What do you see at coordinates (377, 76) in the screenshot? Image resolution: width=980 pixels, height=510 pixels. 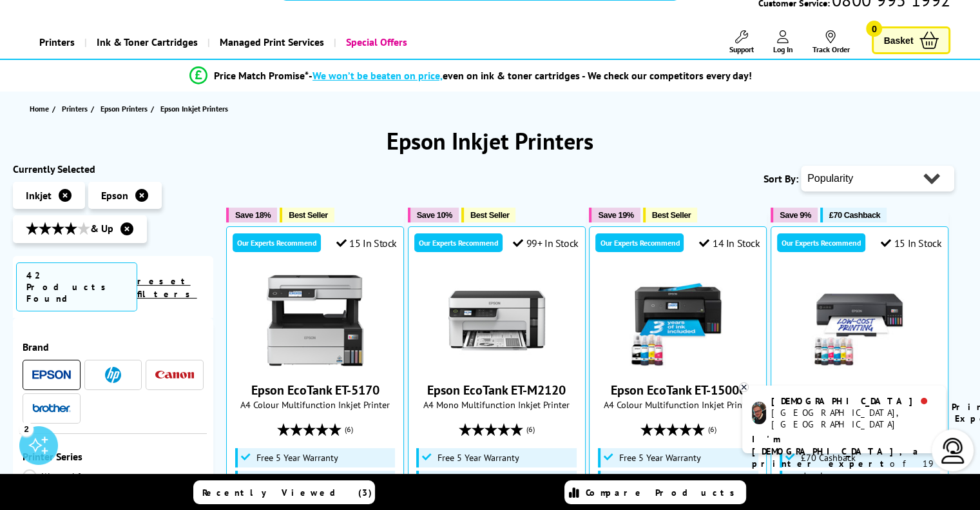 I see `span: We won’t be beaten on price,` at bounding box center [377, 76].